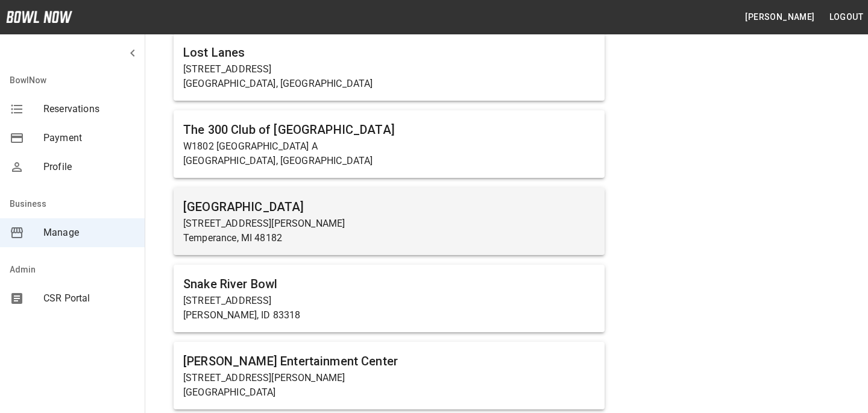 The height and width of the screenshot is (413, 868). What do you see at coordinates (389, 284) in the screenshot?
I see `h6: Snake River Bowl` at bounding box center [389, 284].